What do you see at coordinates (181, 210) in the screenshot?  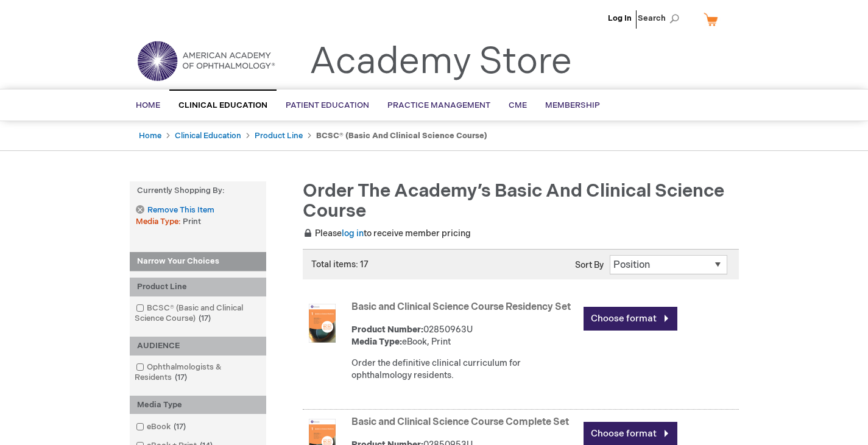 I see `span: Remove This Item` at bounding box center [181, 210].